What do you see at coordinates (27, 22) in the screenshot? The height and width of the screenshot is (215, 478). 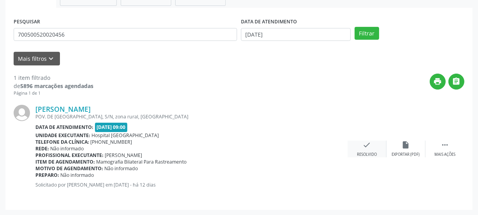 I see `label: PESQUISAR` at bounding box center [27, 22].